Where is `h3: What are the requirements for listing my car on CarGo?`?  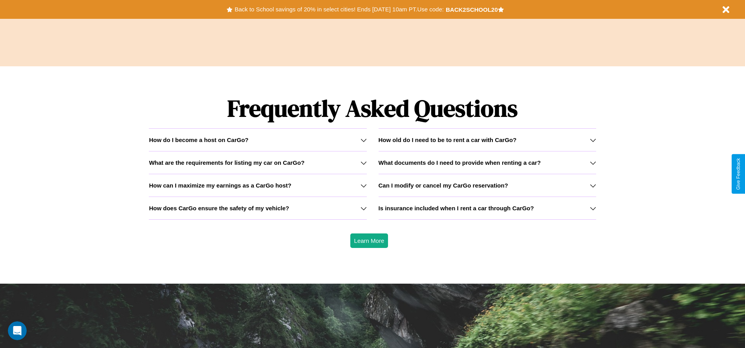 h3: What are the requirements for listing my car on CarGo? is located at coordinates (227, 163).